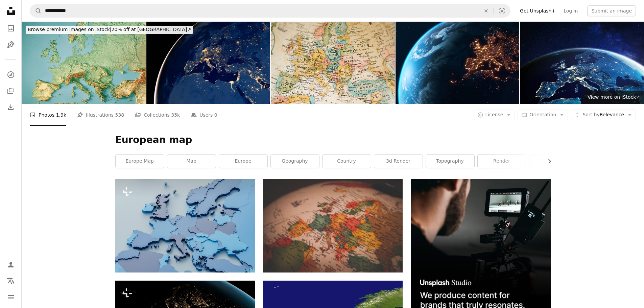  Describe the element at coordinates (11, 75) in the screenshot. I see `a: Explore` at that location.